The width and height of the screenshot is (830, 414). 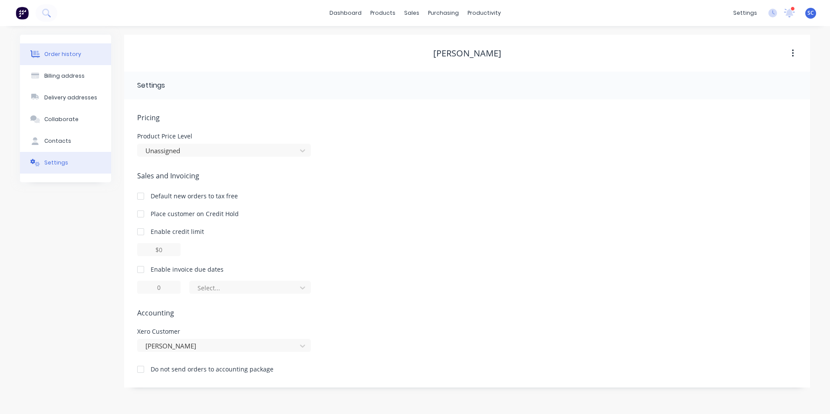 I want to click on div: Order history, so click(x=63, y=54).